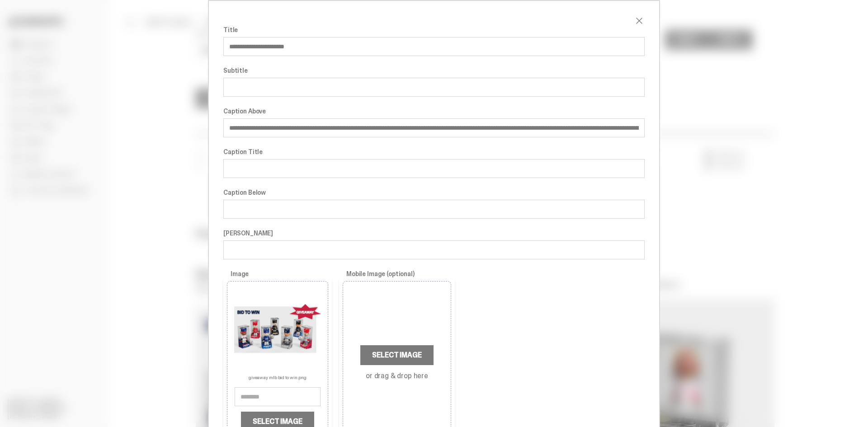 This screenshot has width=868, height=427. I want to click on label: Subtitle, so click(434, 70).